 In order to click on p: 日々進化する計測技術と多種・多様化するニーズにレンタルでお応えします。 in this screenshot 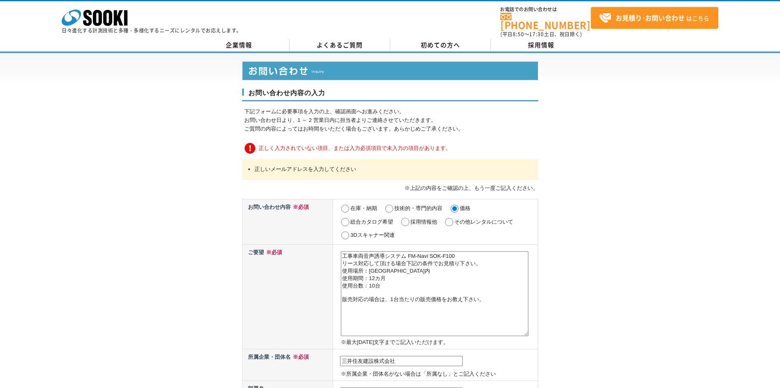, I will do `click(152, 30)`.